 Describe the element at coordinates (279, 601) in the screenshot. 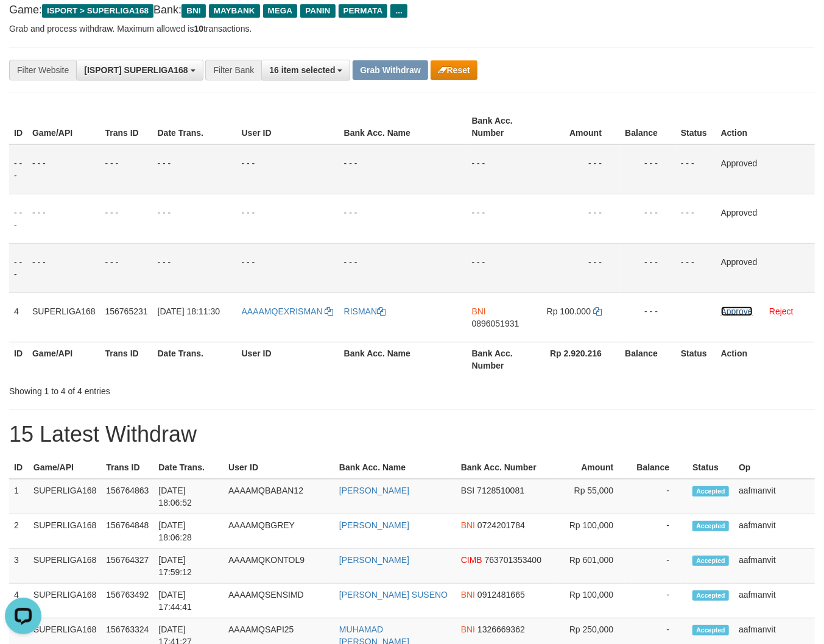

I see `td: AAAAMQSENSIMD` at that location.